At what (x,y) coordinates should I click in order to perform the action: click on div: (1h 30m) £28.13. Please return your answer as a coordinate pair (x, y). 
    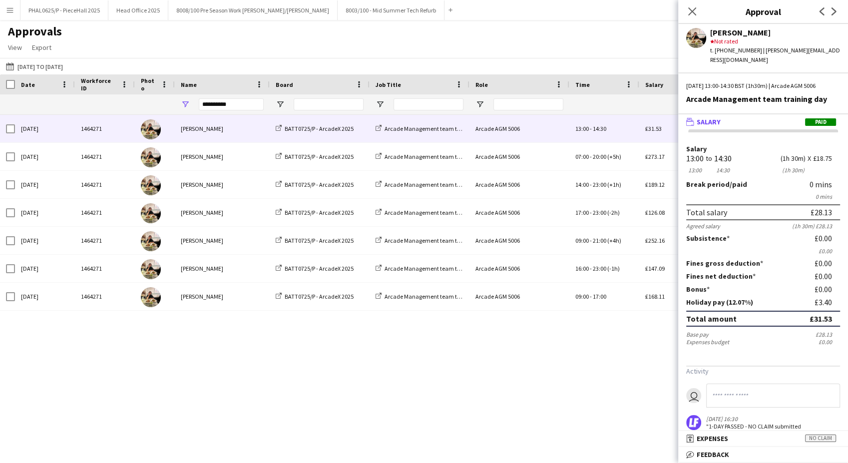
    Looking at the image, I should click on (816, 226).